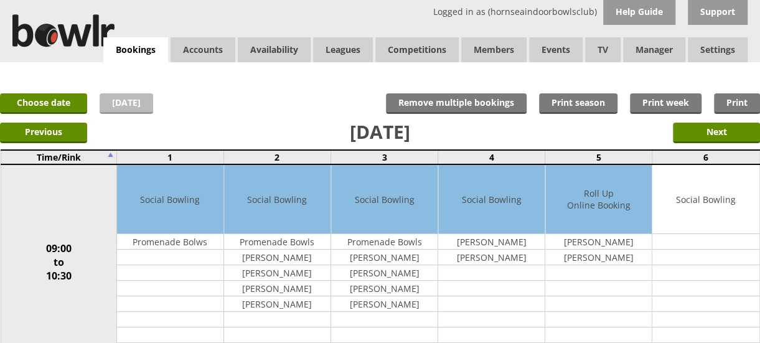 The image size is (760, 343). What do you see at coordinates (556, 50) in the screenshot?
I see `a: Events` at bounding box center [556, 50].